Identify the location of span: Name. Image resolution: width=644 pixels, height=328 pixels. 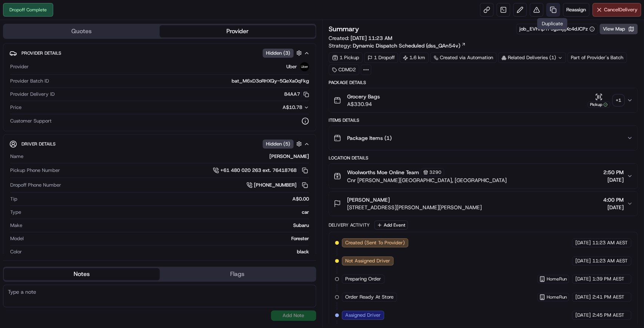
(17, 156).